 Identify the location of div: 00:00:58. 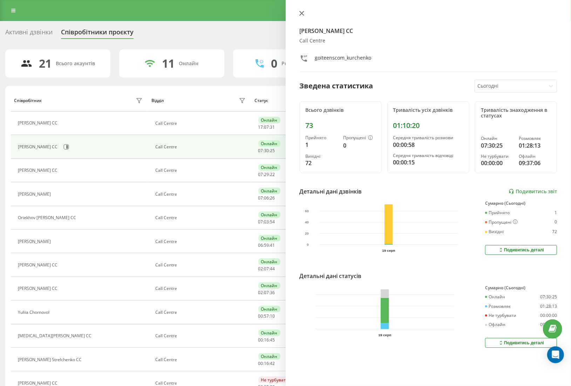
(428, 145).